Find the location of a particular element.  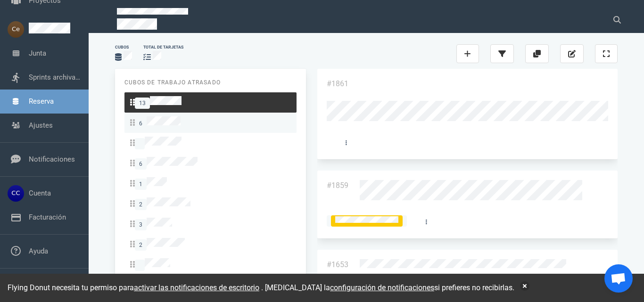

font: Cubos is located at coordinates (122, 47).